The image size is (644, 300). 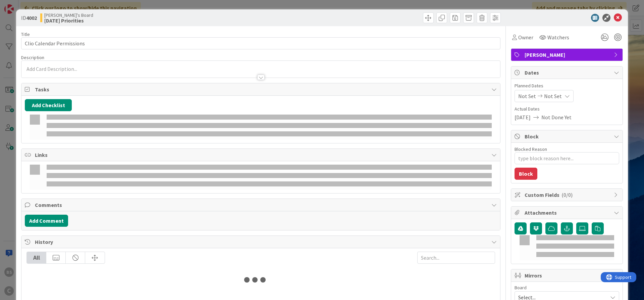 I want to click on span: Attachments, so click(x=568, y=212).